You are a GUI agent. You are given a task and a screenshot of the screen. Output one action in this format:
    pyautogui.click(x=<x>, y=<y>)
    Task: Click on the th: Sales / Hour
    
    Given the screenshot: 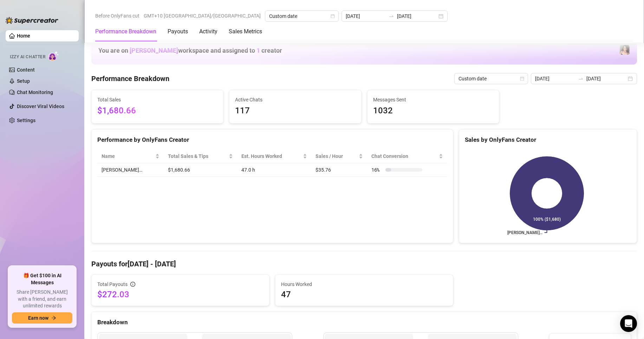 What is the action you would take?
    pyautogui.click(x=339, y=156)
    